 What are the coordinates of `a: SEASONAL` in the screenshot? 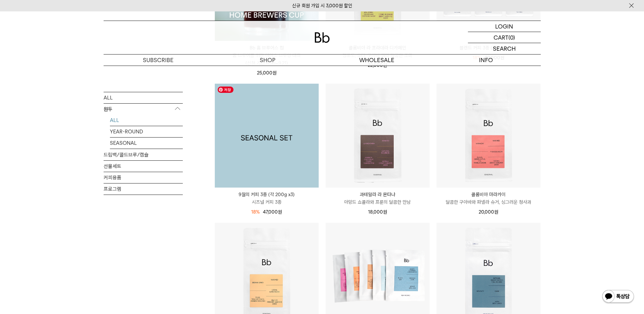 It's located at (147, 142).